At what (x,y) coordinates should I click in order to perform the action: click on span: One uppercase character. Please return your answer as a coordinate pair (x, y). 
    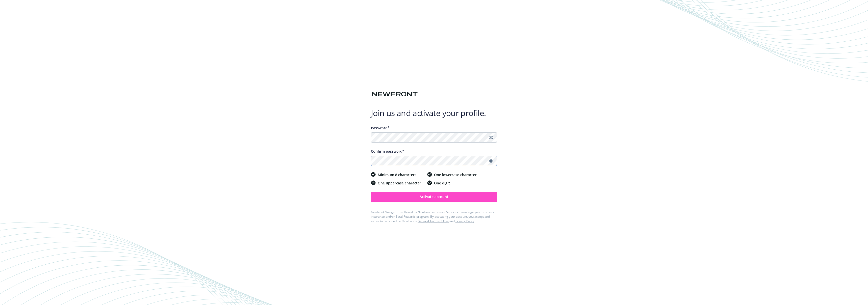
    Looking at the image, I should click on (400, 183).